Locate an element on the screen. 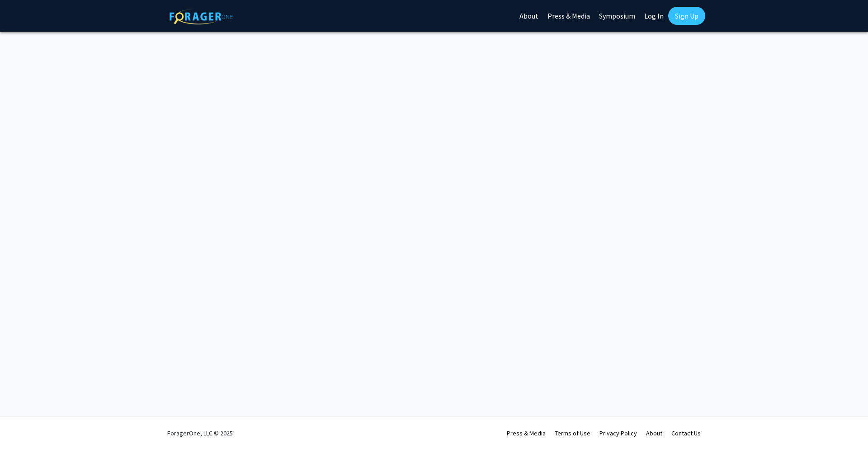  a: About is located at coordinates (654, 433).